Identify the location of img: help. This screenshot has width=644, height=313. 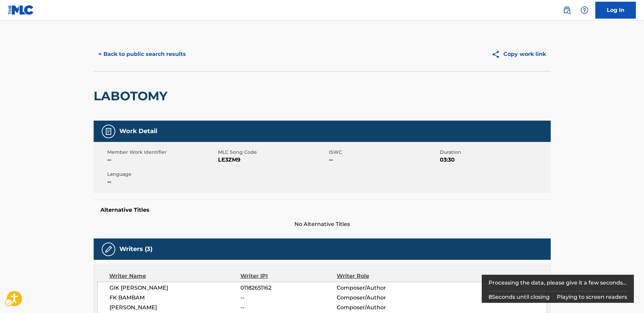
(585, 10).